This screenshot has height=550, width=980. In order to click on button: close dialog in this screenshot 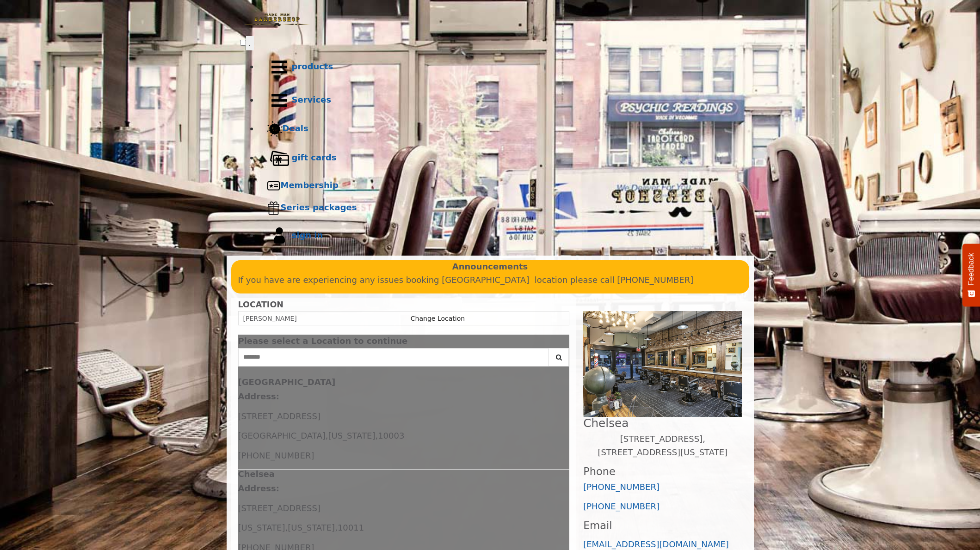, I will do `click(562, 341)`.